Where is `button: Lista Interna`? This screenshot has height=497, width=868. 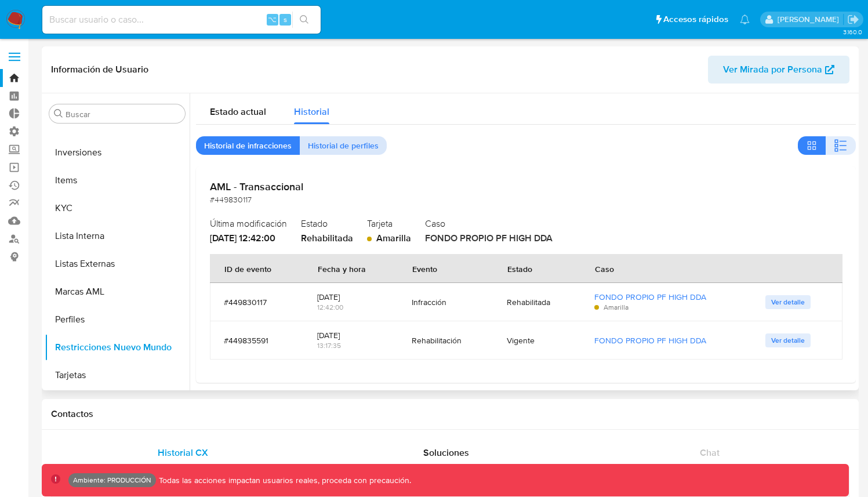 button: Lista Interna is located at coordinates (117, 236).